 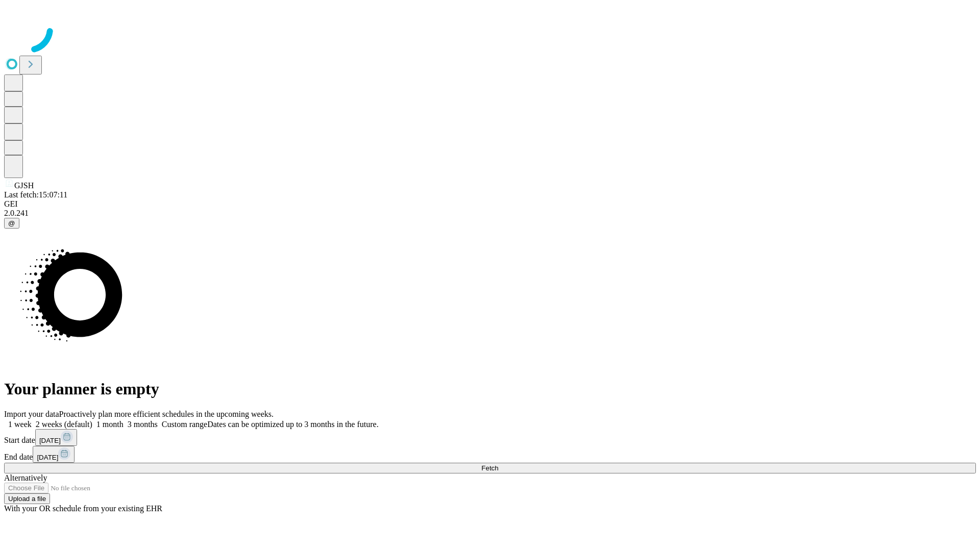 What do you see at coordinates (292, 425) in the screenshot?
I see `span: Dates can be optimized up to 3 months in the future.` at bounding box center [292, 425].